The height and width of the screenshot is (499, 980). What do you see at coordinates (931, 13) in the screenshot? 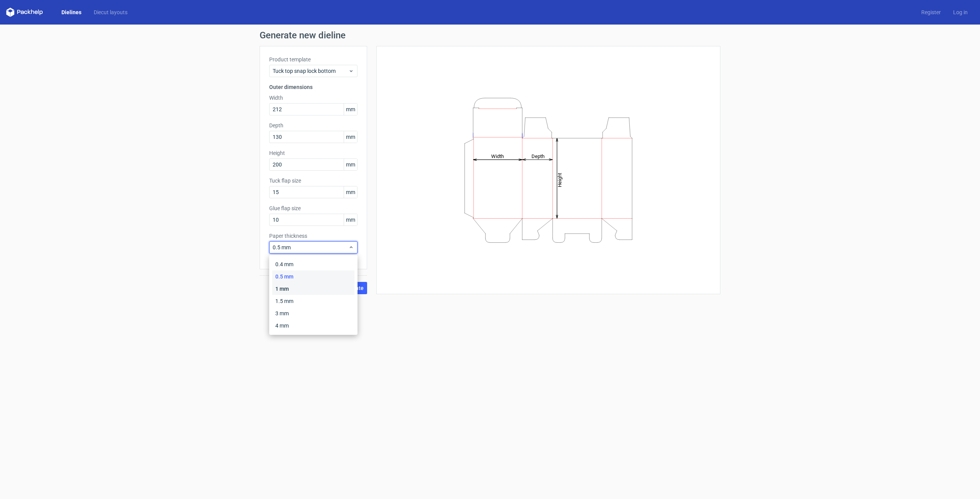
I see `a: Register` at bounding box center [931, 13].